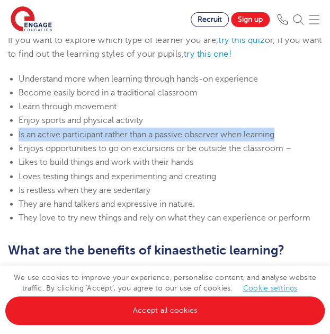 The height and width of the screenshot is (334, 330). What do you see at coordinates (241, 40) in the screenshot?
I see `a: try this quiz` at bounding box center [241, 40].